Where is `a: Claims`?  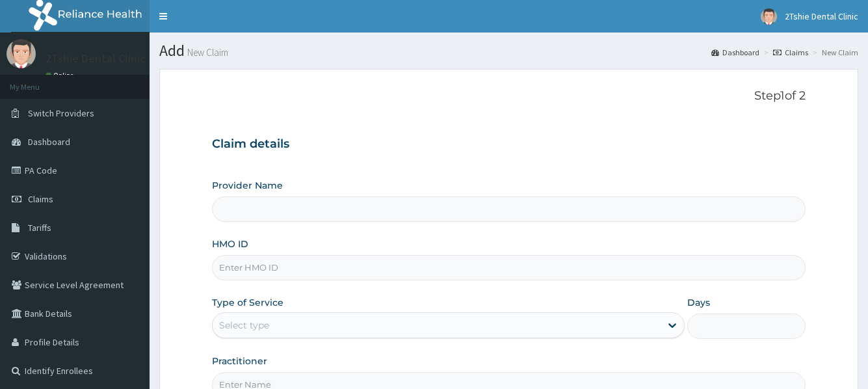
a: Claims is located at coordinates (791, 52).